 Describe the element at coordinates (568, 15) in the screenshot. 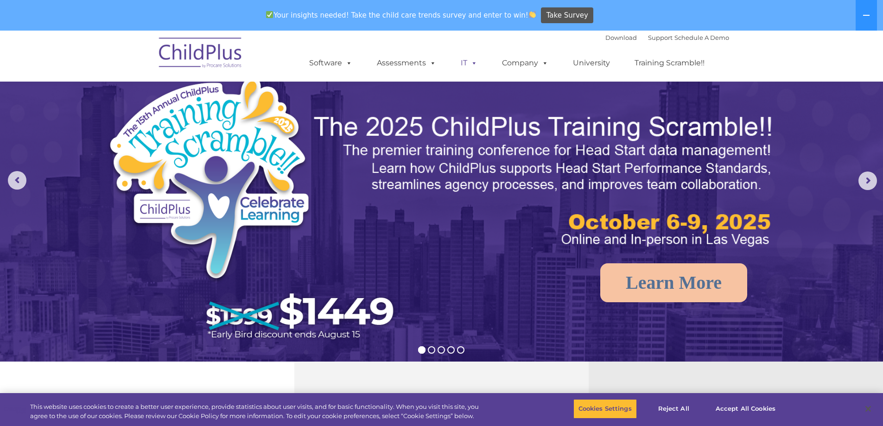

I see `span: Take Survey` at that location.